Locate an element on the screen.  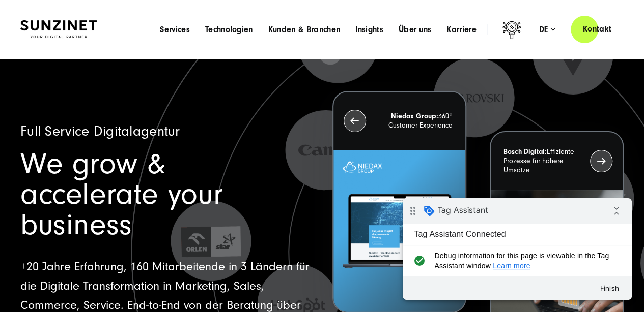
span: Debug information for this page is viewable in the Tag Assistant window is located at coordinates (122, 62).